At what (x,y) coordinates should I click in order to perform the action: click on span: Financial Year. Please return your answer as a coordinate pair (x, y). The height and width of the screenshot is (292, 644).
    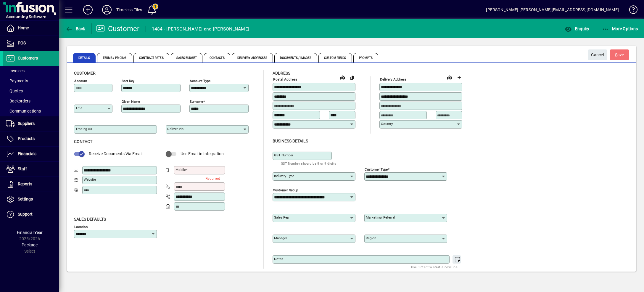
    Looking at the image, I should click on (29, 232).